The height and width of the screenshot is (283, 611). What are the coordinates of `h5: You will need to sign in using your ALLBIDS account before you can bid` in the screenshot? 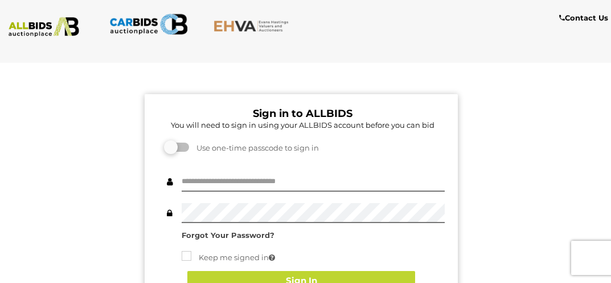 It's located at (303, 125).